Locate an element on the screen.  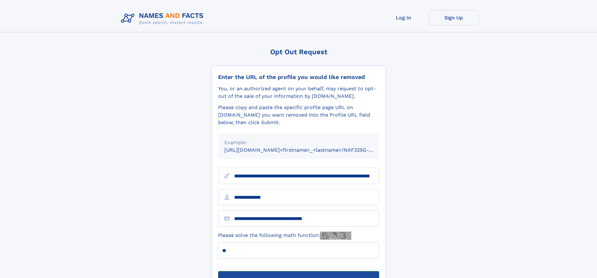
div: Enter the URL of the profile you would like removed is located at coordinates (298, 77).